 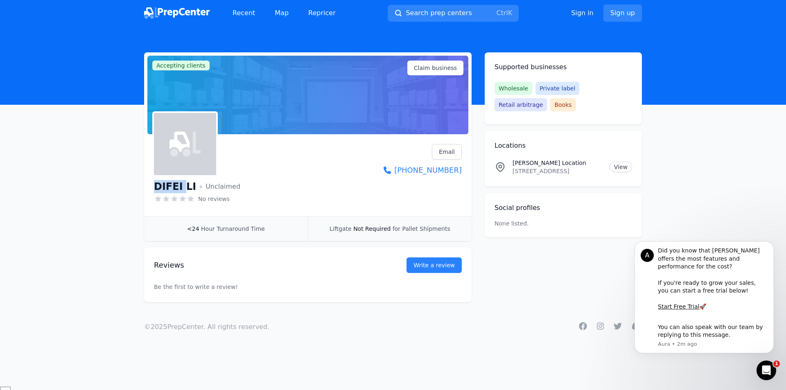 I want to click on span: Books, so click(x=563, y=105).